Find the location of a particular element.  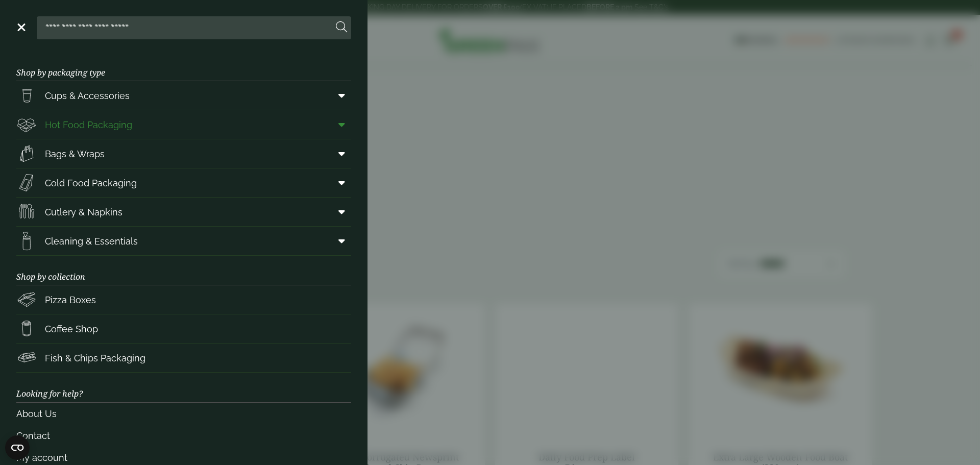

img: Sandwich_box.svg is located at coordinates (26, 183).